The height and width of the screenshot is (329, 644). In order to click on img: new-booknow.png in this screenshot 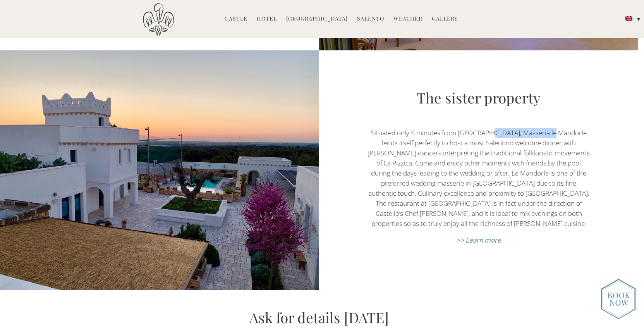, I will do `click(619, 299)`.